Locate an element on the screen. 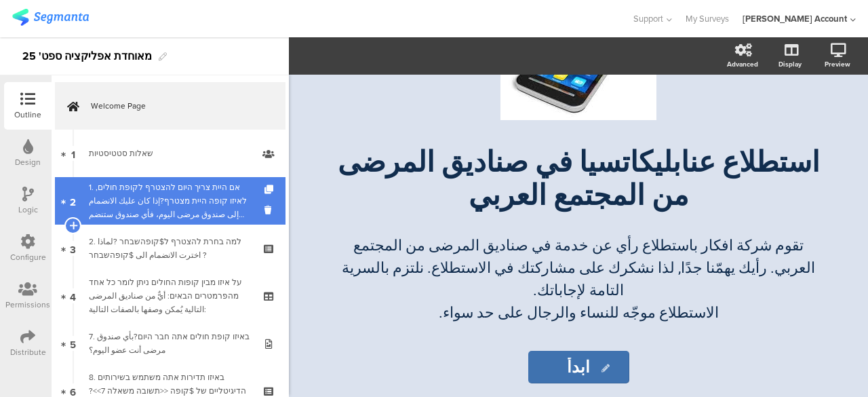 This screenshot has height=397, width=868. p: الاستطلاع موجّه للنساء والرجال على حد سواء. is located at coordinates (579, 312).